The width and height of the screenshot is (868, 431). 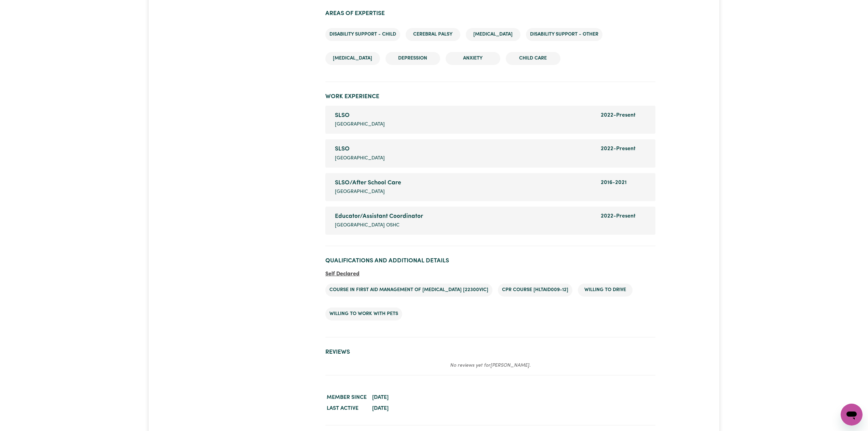 I want to click on dt: Member since, so click(x=347, y=397).